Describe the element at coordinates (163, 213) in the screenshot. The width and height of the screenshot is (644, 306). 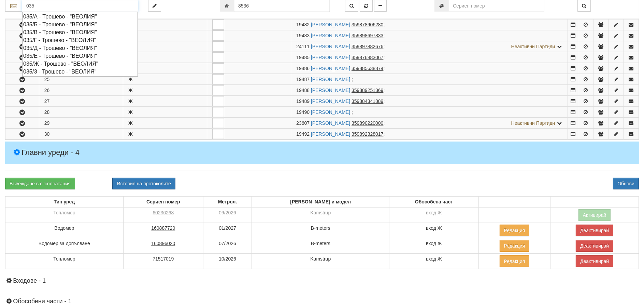
I see `tcxspan: Call 60236268 via 3CX` at that location.